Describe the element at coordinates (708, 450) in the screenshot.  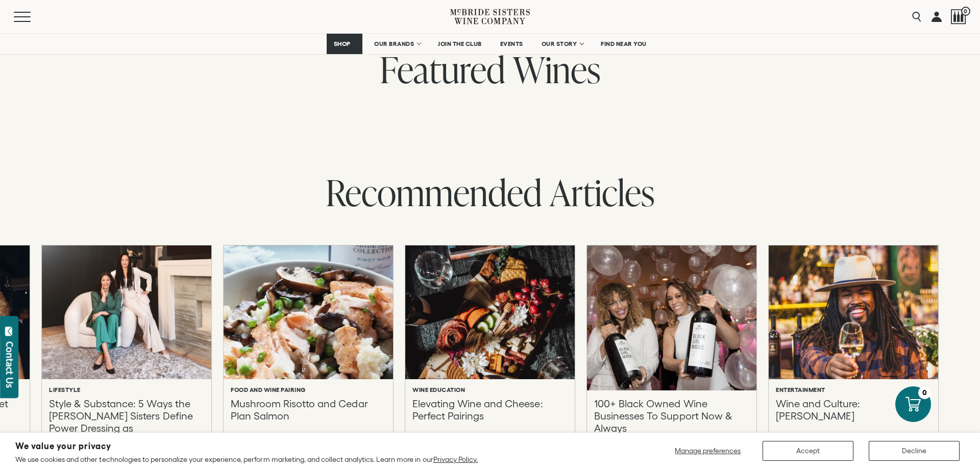
I see `button: Manage preferences` at that location.